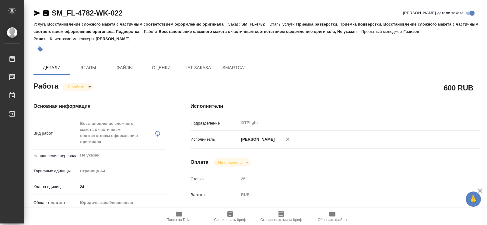  I want to click on p: Подразделение, so click(214, 123).